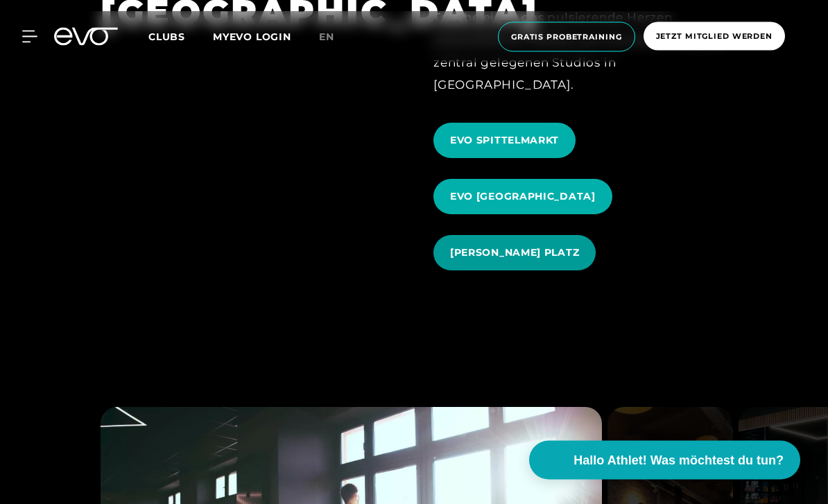 This screenshot has height=504, width=828. What do you see at coordinates (251, 36) in the screenshot?
I see `a: MYEVO LOGIN` at bounding box center [251, 36].